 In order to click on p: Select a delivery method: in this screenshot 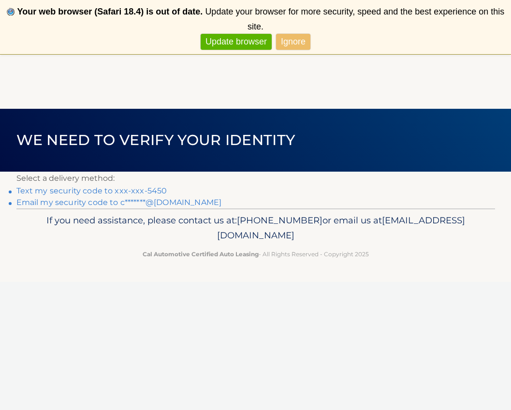, I will do `click(256, 178)`.